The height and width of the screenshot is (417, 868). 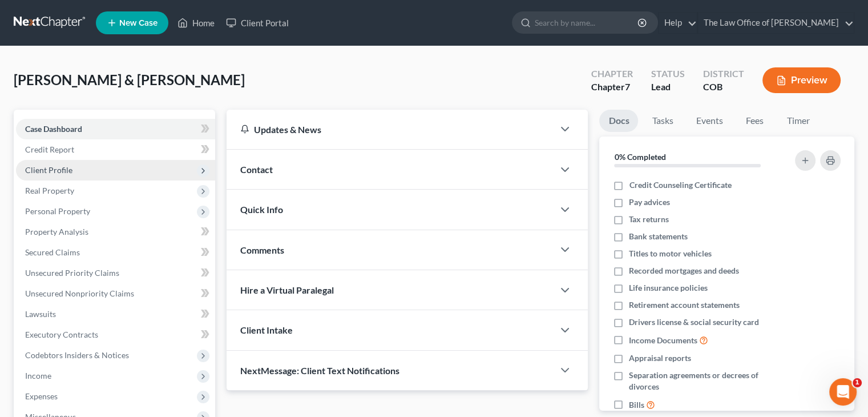 I want to click on span: Recorded mortgages and deeds, so click(x=684, y=271).